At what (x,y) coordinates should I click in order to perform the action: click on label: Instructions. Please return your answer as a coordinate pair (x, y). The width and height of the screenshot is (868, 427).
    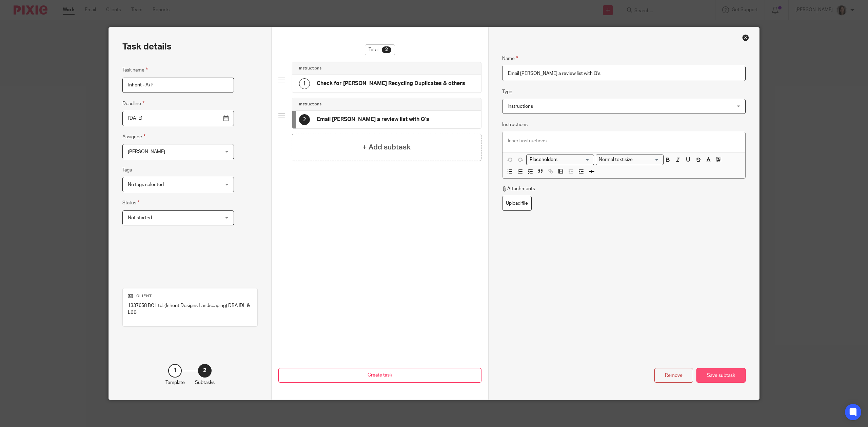
    Looking at the image, I should click on (514, 125).